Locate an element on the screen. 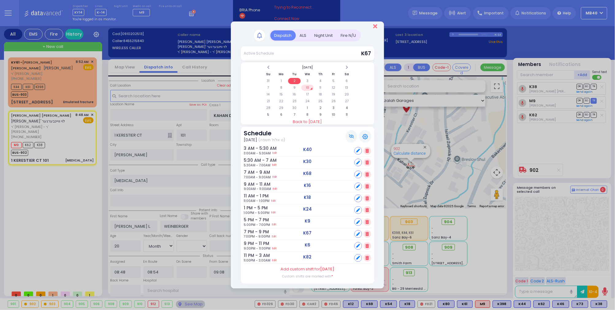 Image resolution: width=615 pixels, height=310 pixels. span: (ט אלול תשפה) is located at coordinates (272, 140).